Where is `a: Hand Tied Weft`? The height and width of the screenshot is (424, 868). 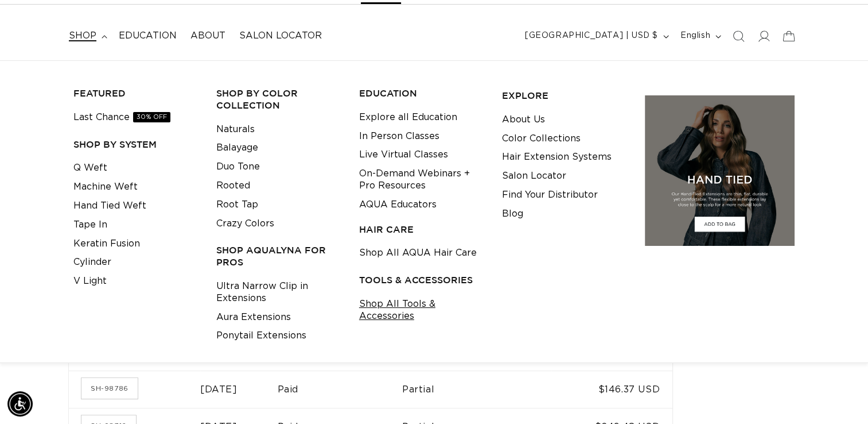
a: Hand Tied Weft is located at coordinates (109, 205).